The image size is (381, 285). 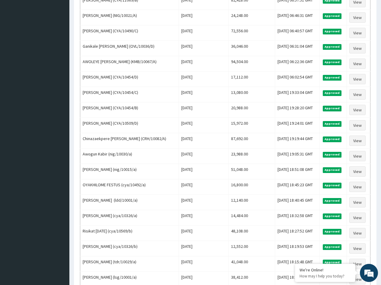 What do you see at coordinates (252, 110) in the screenshot?
I see `td: 20,988.00` at bounding box center [252, 110].